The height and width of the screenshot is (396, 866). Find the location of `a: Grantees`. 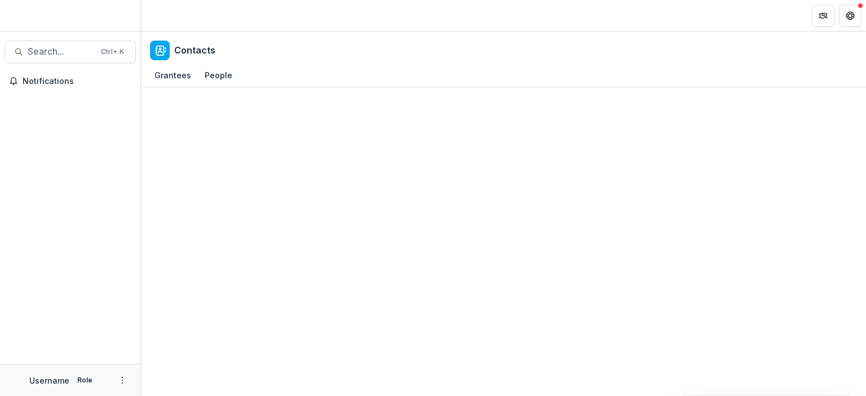

a: Grantees is located at coordinates (172, 76).